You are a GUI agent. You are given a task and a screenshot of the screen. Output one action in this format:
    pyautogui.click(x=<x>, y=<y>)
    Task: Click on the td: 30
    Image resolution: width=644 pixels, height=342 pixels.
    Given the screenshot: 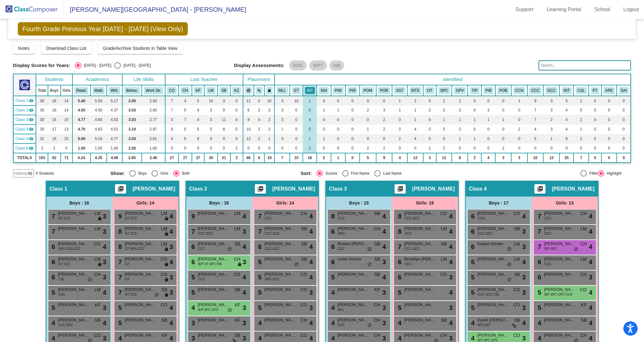 What is the action you would take?
    pyautogui.click(x=42, y=110)
    